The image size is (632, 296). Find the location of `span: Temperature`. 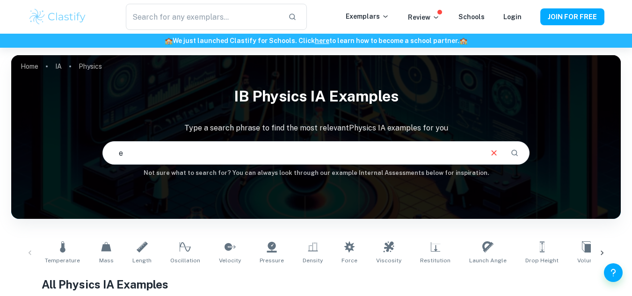

span: Temperature is located at coordinates (62, 261).